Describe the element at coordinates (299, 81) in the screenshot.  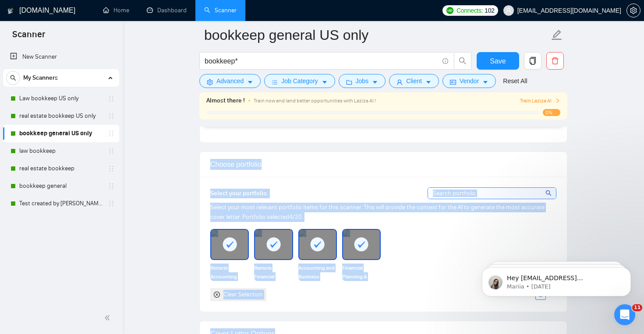
I see `button: barsJob Categorycaret-down` at that location.